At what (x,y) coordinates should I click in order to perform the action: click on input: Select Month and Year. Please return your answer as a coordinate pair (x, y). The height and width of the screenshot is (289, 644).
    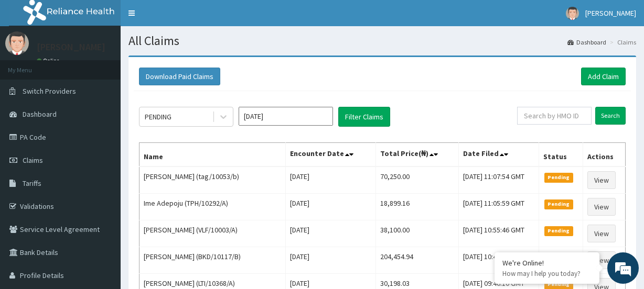
    Looking at the image, I should click on (286, 116).